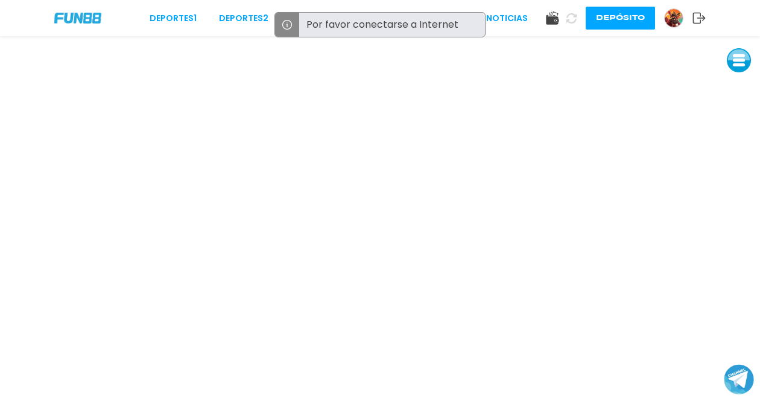 This screenshot has height=404, width=760. I want to click on img: Avatar, so click(673, 18).